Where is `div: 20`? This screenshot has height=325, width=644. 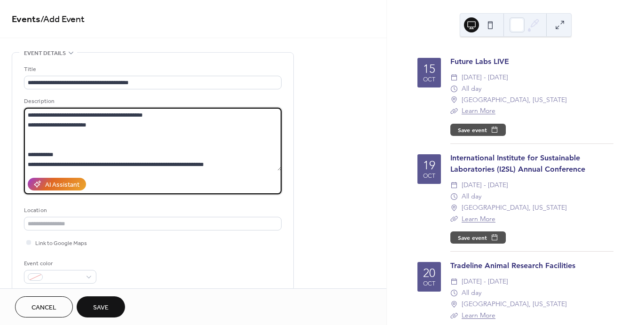
div: 20 is located at coordinates (429, 273).